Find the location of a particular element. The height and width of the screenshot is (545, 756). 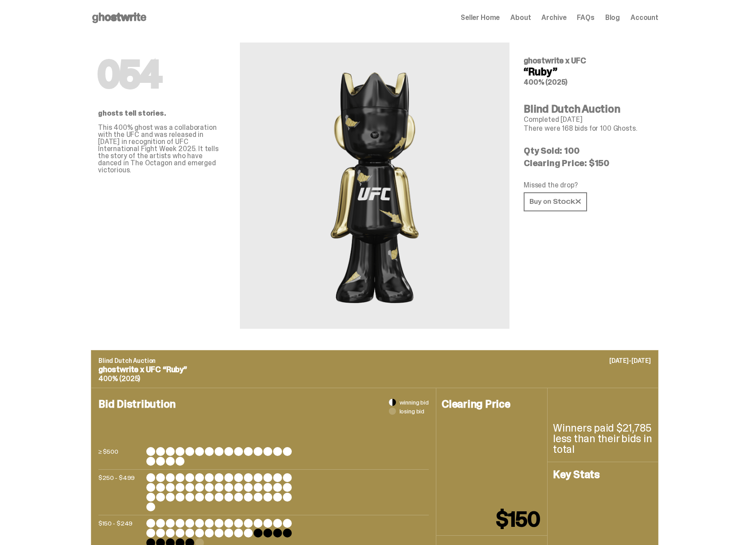

a: Blog is located at coordinates (612, 18).